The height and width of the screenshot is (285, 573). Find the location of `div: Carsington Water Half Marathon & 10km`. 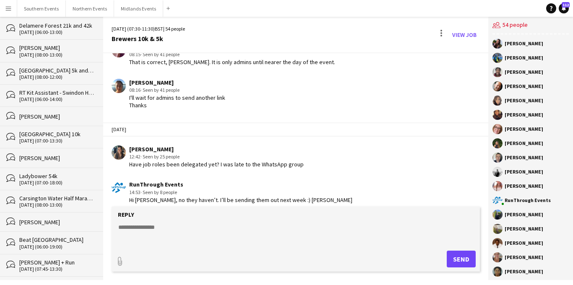

div: Carsington Water Half Marathon & 10km is located at coordinates (57, 198).